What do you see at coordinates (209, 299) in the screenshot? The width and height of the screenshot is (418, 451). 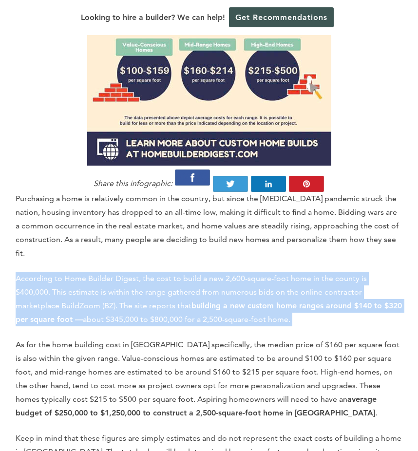 I see `p: According to Home Builder Digest, the cost to build a new 2,600-square-foot home in the county is...` at bounding box center [209, 299].